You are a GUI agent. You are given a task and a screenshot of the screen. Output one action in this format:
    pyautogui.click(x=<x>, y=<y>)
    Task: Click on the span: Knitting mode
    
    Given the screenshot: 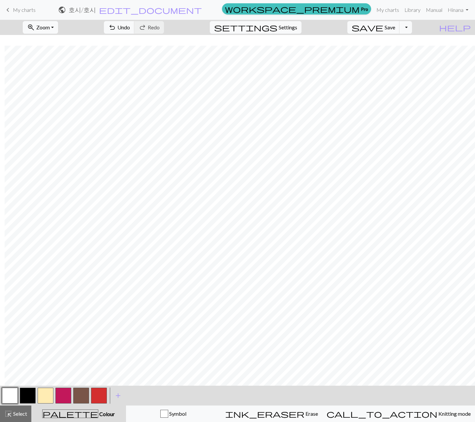 What is the action you would take?
    pyautogui.click(x=454, y=413)
    